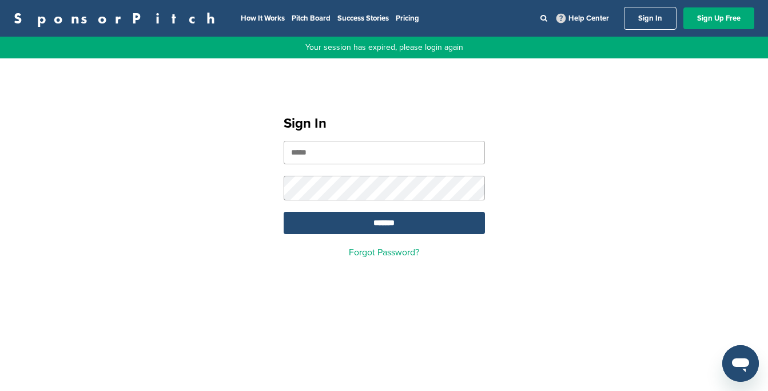 This screenshot has width=768, height=391. Describe the element at coordinates (719, 18) in the screenshot. I see `a: Sign Up Free` at that location.